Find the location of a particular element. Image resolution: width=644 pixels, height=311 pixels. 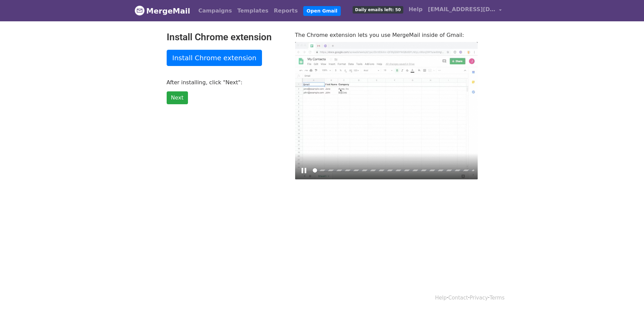

a: Privacy is located at coordinates (479, 298).